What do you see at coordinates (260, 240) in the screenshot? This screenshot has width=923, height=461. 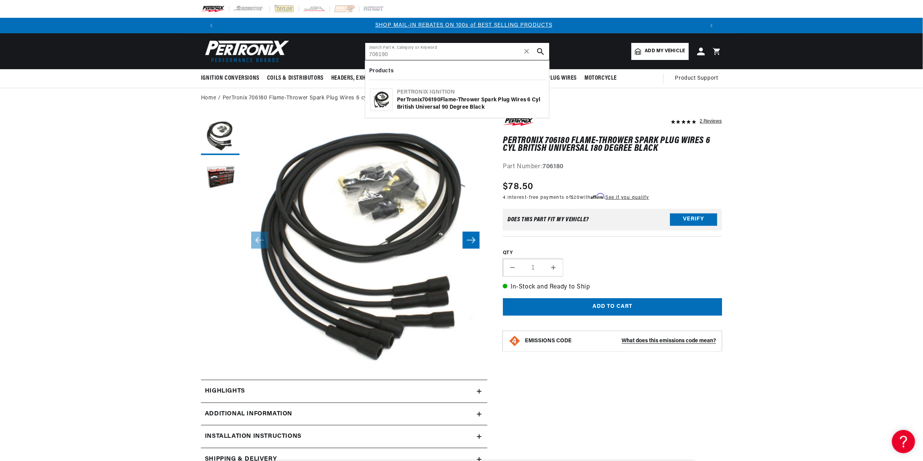 I see `button: Slide left` at bounding box center [260, 240].